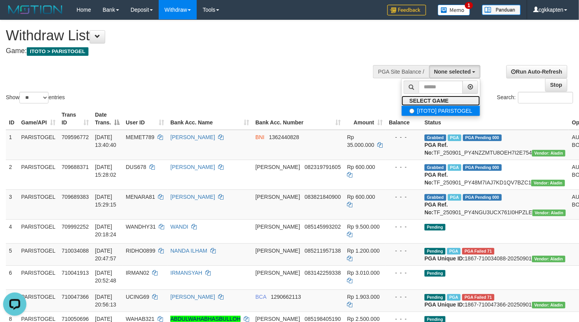  I want to click on h1: Withdraw List, so click(192, 36).